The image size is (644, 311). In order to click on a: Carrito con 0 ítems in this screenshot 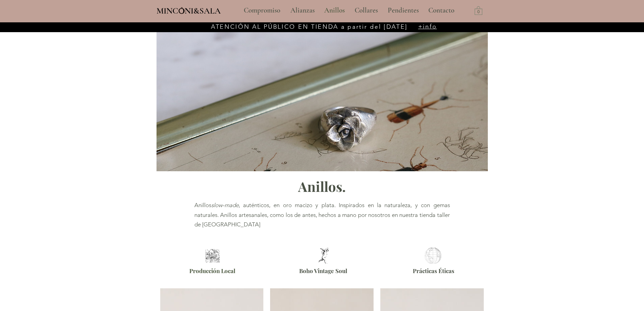, I will do `click(478, 10)`.